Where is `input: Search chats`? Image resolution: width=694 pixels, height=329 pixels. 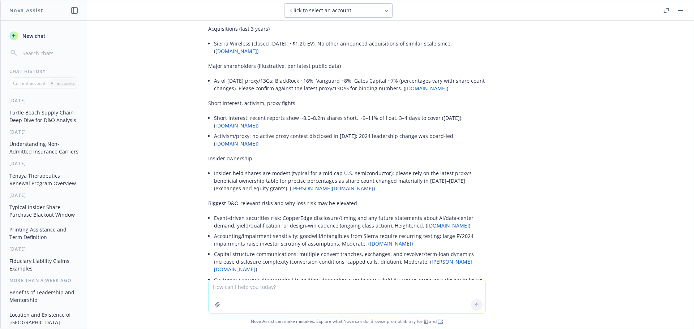 input: Search chats is located at coordinates (50, 53).